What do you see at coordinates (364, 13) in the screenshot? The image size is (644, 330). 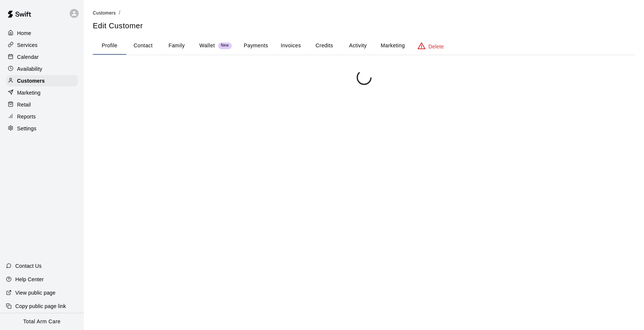 I see `nav: breadcrumb` at bounding box center [364, 13].